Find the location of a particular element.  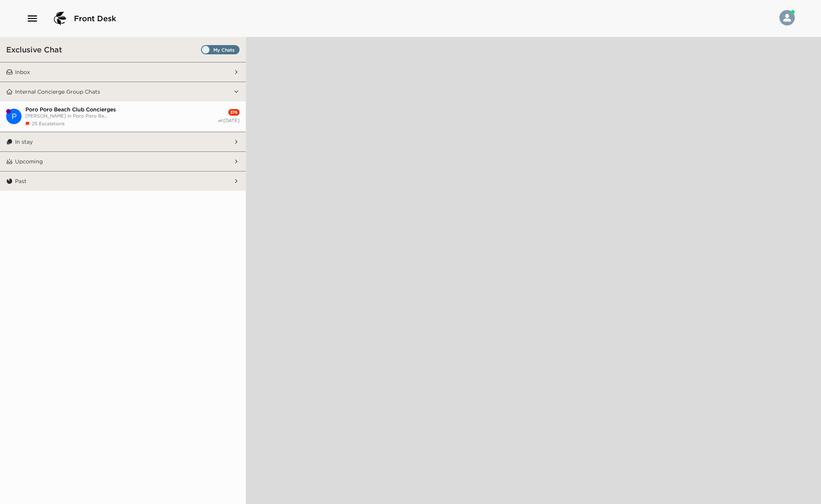

div: Poro Poro Beach Club is located at coordinates (14, 116).